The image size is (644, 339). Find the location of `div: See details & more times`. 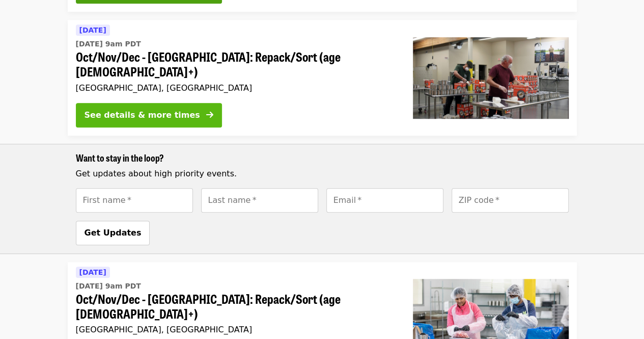

div: See details & more times is located at coordinates (142, 115).